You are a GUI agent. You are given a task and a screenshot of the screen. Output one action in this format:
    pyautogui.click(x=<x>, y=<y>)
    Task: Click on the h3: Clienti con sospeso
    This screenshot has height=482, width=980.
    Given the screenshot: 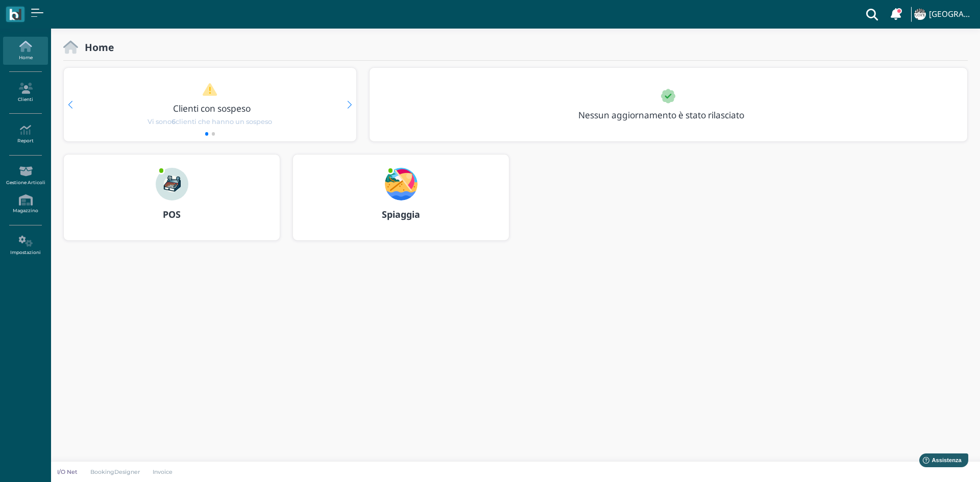 What is the action you would take?
    pyautogui.click(x=212, y=108)
    